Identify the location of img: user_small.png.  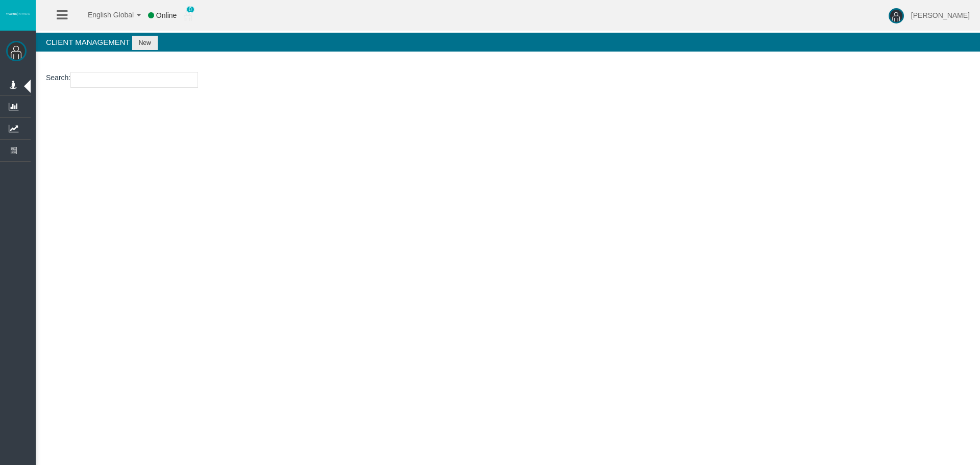
(188, 16).